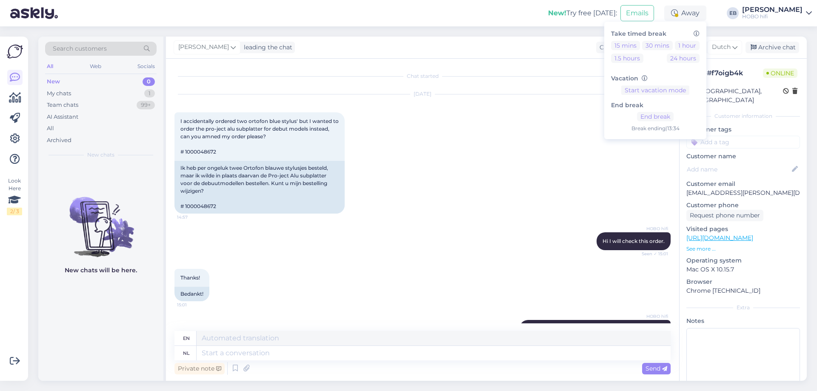 The image size is (817, 391). I want to click on div: 0, so click(149, 82).